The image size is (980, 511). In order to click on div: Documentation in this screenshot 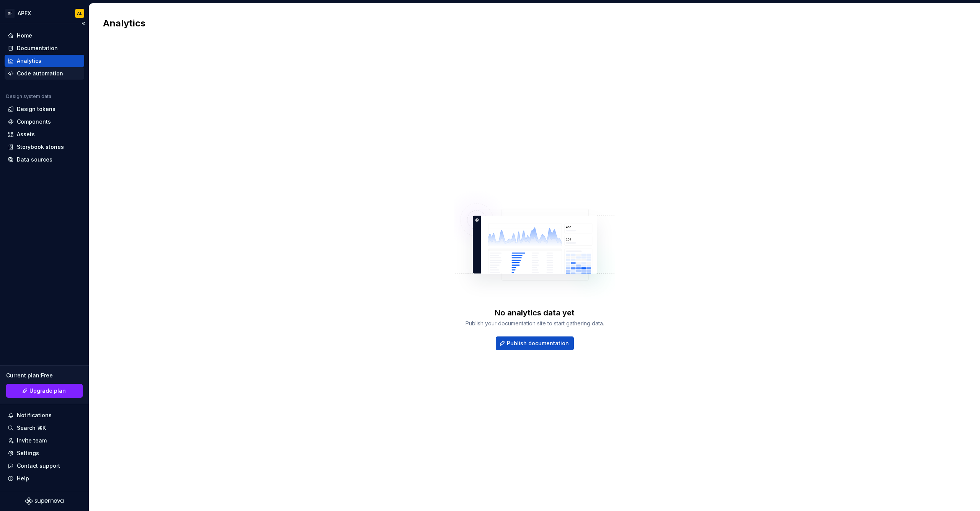, I will do `click(37, 48)`.